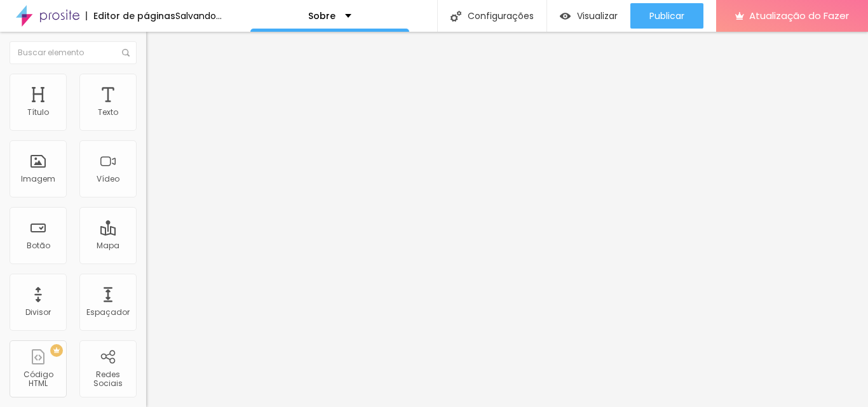 The image size is (868, 407). I want to click on img: view-1.svg, so click(565, 16).